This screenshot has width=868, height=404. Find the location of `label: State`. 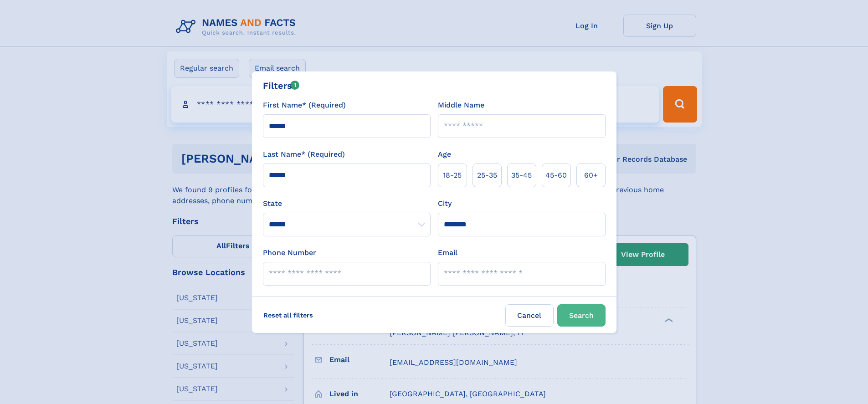

label: State is located at coordinates (347, 203).